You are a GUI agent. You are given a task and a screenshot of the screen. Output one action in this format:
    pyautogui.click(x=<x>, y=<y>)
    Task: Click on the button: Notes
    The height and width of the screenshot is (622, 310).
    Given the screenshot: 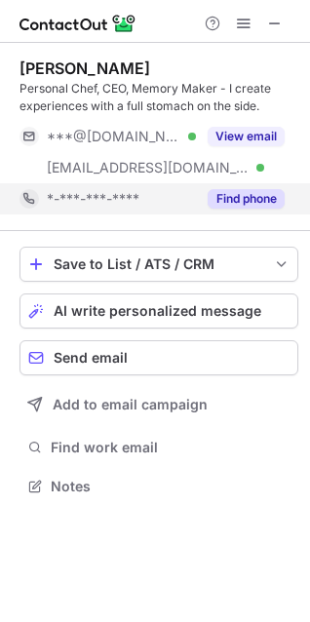 What is the action you would take?
    pyautogui.click(x=159, y=486)
    